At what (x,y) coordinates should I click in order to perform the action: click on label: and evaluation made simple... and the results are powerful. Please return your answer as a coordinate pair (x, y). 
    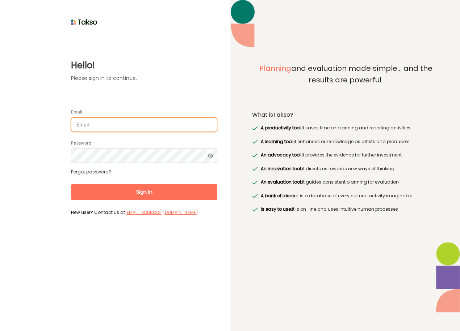
    Looking at the image, I should click on (344, 83).